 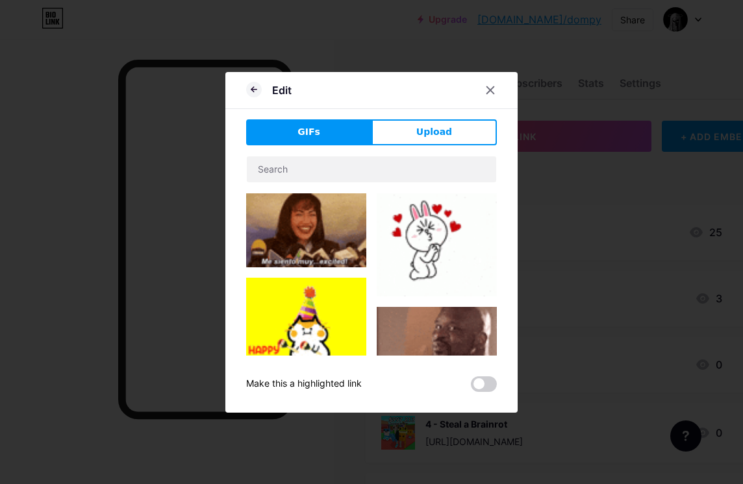 I want to click on div: Make this a highlighted link, so click(x=304, y=384).